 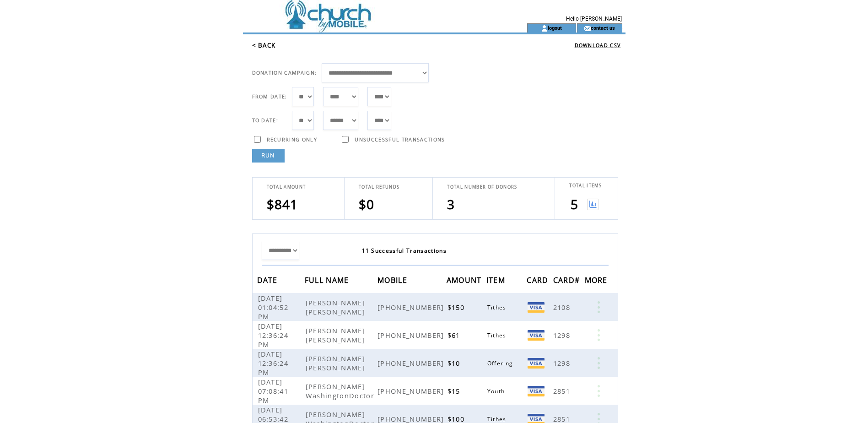 I want to click on a: DATE, so click(x=269, y=280).